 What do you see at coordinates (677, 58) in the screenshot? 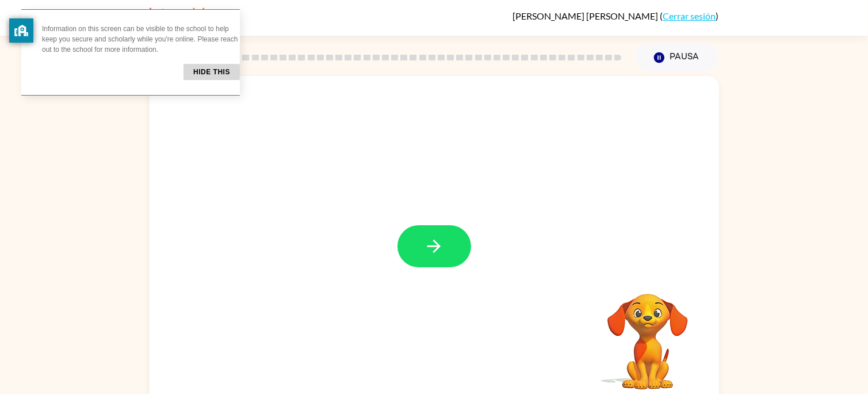
I see `button: Pausa` at bounding box center [677, 58].